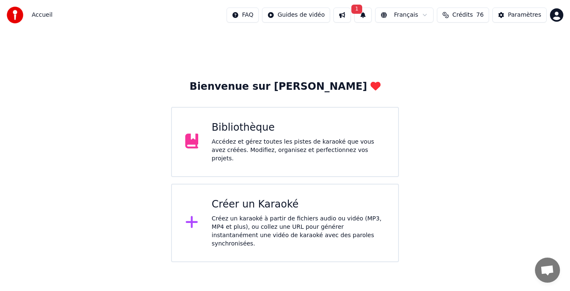 Image resolution: width=570 pixels, height=291 pixels. Describe the element at coordinates (356, 9) in the screenshot. I see `span: 1` at that location.